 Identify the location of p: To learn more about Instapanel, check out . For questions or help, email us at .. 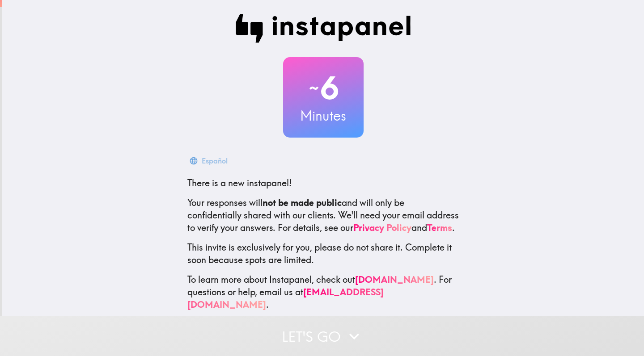
(323, 292).